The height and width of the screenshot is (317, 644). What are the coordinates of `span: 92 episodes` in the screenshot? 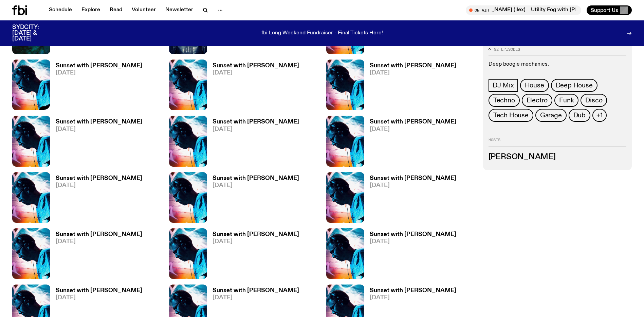 It's located at (506, 49).